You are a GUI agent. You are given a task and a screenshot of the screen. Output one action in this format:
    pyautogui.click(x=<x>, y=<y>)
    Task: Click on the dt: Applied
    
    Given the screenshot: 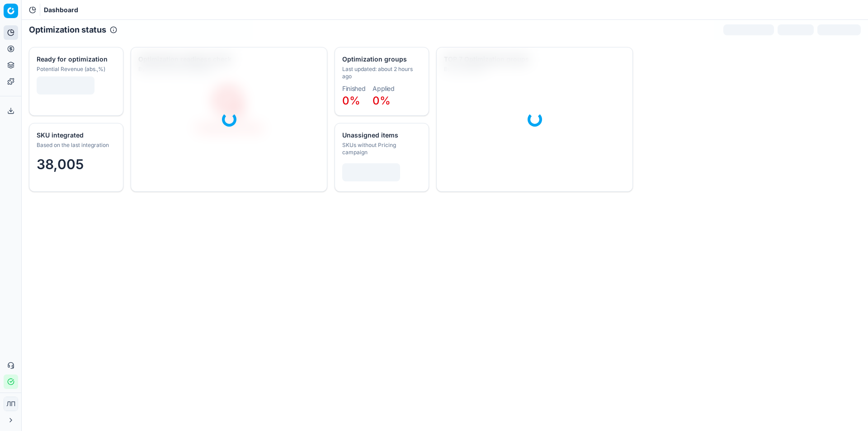 What is the action you would take?
    pyautogui.click(x=383, y=89)
    